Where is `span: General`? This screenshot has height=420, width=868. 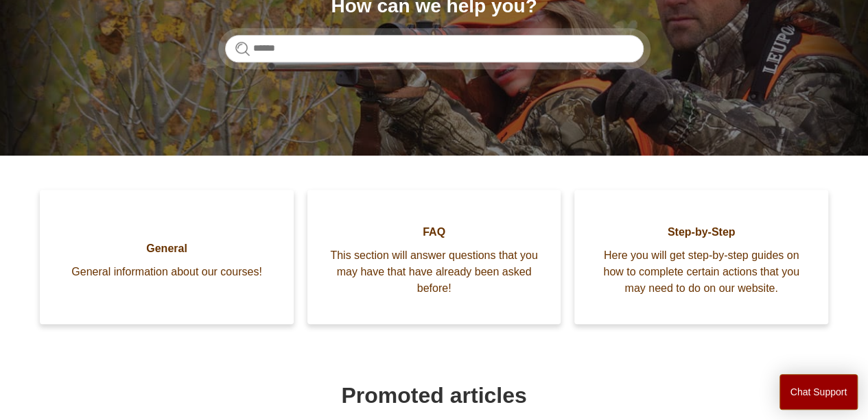 span: General is located at coordinates (167, 249).